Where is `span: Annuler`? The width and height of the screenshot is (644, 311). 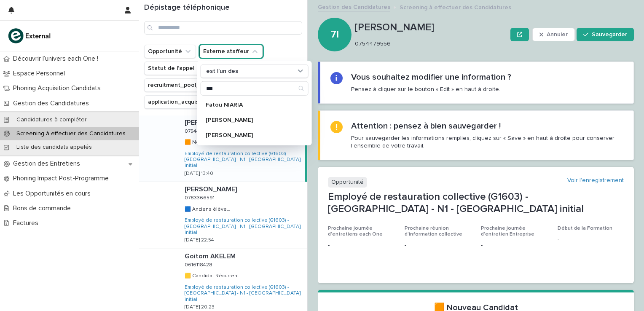 span: Annuler is located at coordinates (557, 35).